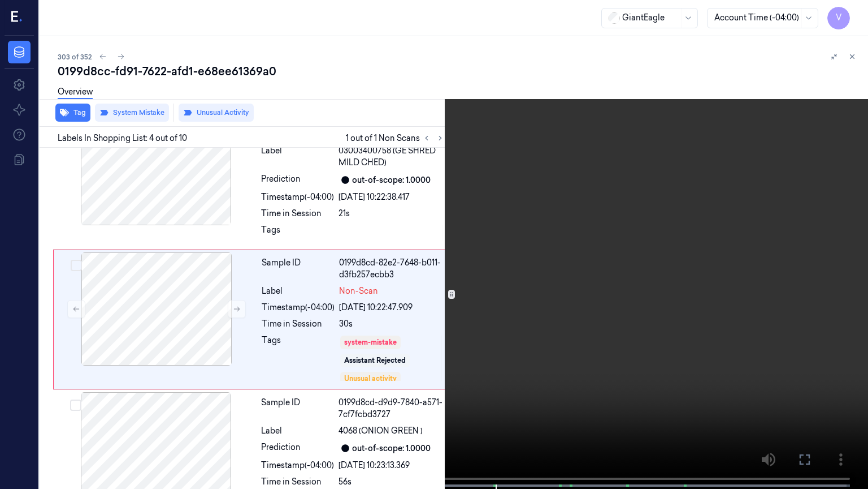  I want to click on span: V, so click(839, 18).